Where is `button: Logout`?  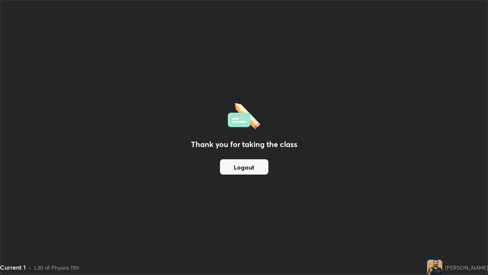
button: Logout is located at coordinates (244, 167).